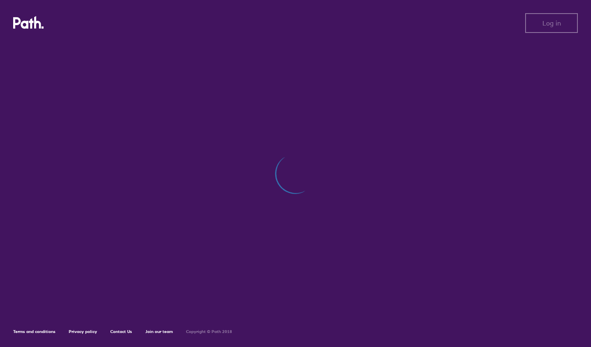 The image size is (591, 347). Describe the element at coordinates (551, 23) in the screenshot. I see `span: Log in` at that location.